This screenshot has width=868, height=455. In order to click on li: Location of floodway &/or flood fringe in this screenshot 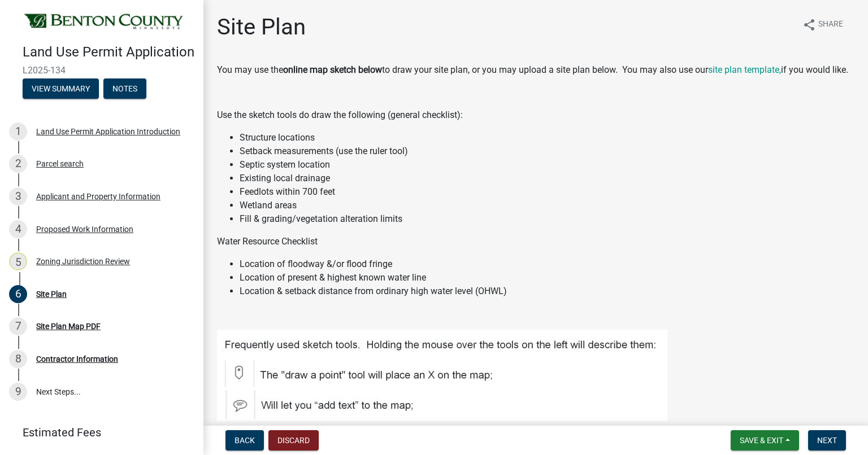, I will do `click(547, 264)`.